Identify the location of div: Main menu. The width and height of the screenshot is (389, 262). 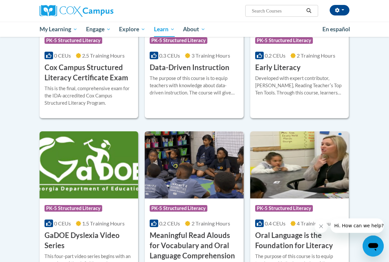
(194, 29).